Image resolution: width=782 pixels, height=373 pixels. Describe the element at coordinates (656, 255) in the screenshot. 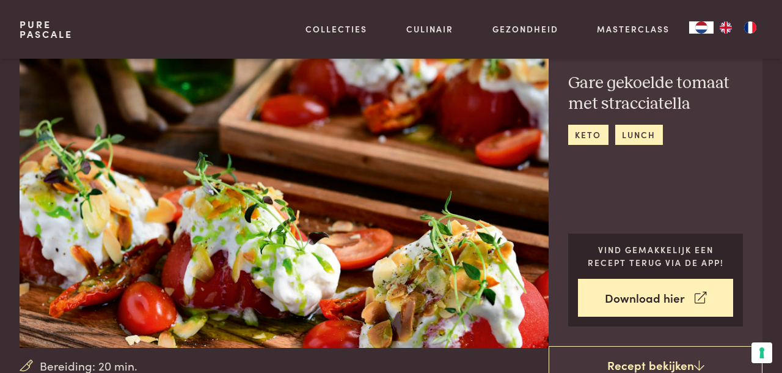

I see `p: Vind gemakkelijk een recept terug via de app!` at that location.